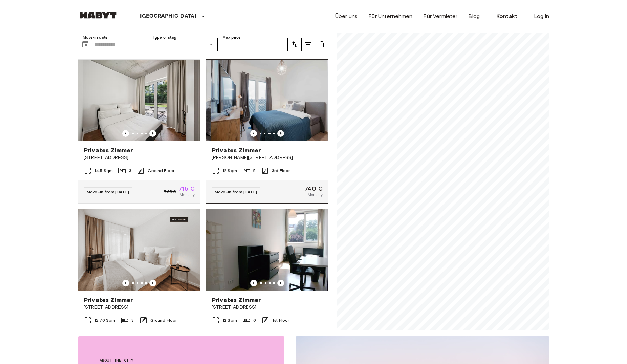  What do you see at coordinates (103, 171) in the screenshot?
I see `span: 14.5 Sqm` at bounding box center [103, 171].